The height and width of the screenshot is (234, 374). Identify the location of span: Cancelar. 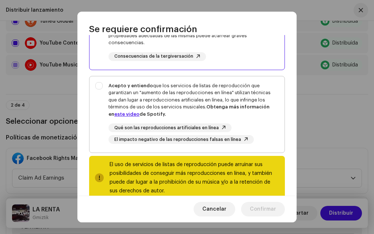
(215, 209).